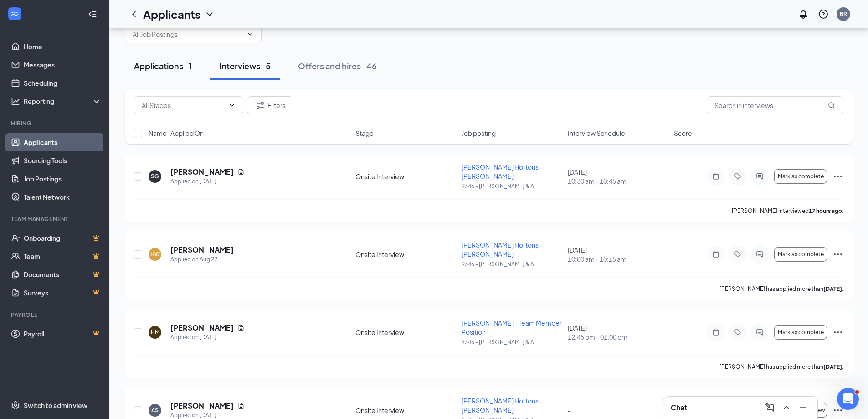 This screenshot has width=868, height=419. Describe the element at coordinates (63, 179) in the screenshot. I see `a: Job Postings` at that location.